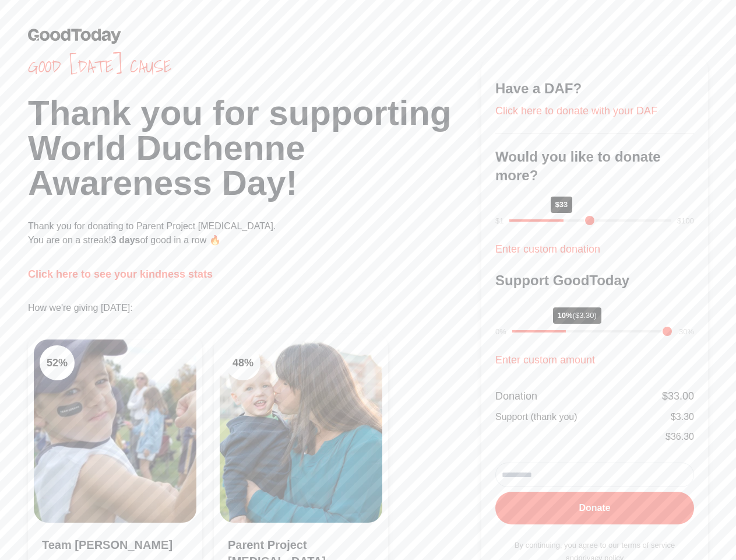  What do you see at coordinates (576, 110) in the screenshot?
I see `a: Click here to donate with your DAF` at bounding box center [576, 110].